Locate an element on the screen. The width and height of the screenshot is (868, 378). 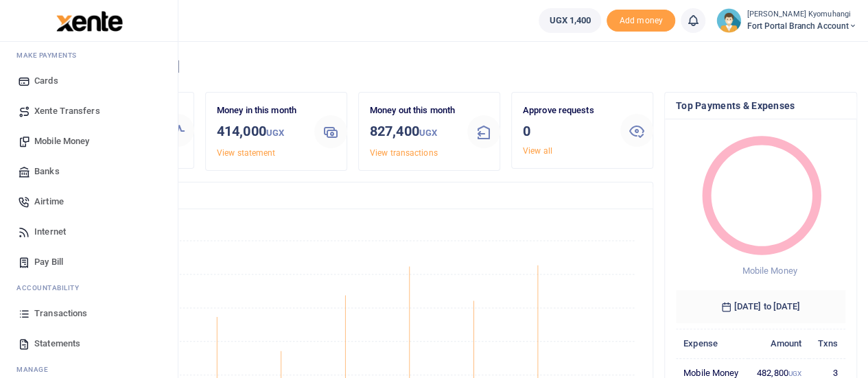
span: UGX 1,400 is located at coordinates (569, 21).